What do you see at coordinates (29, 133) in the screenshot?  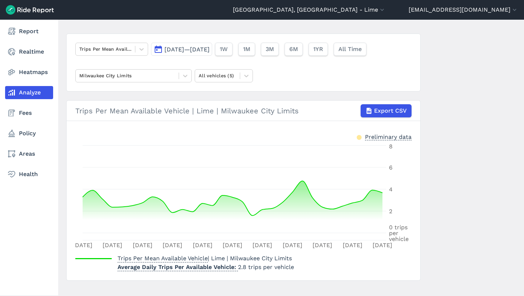 I see `a: Policy` at bounding box center [29, 133].